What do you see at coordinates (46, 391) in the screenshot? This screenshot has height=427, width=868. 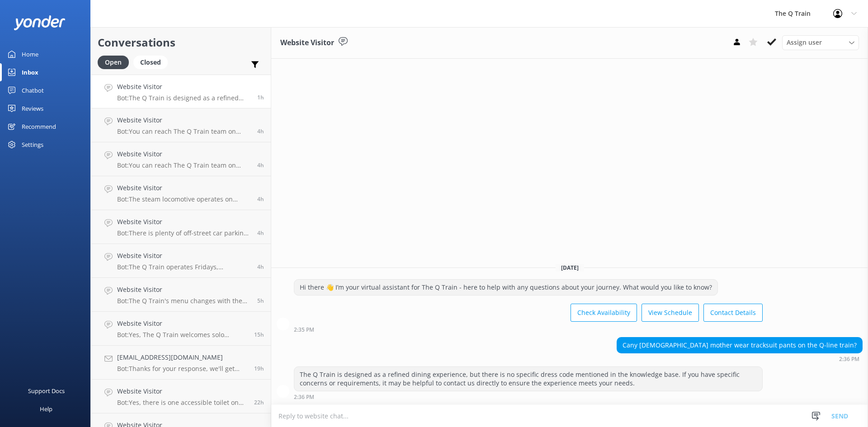 I see `div: Support Docs` at bounding box center [46, 391].